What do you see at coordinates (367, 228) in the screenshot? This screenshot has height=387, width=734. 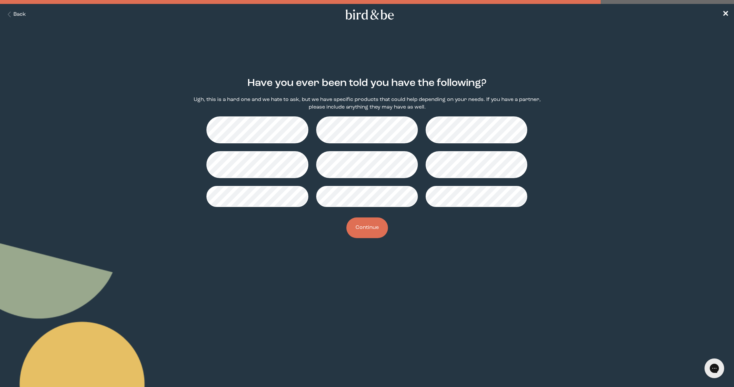 I see `button: Continue` at bounding box center [367, 228].